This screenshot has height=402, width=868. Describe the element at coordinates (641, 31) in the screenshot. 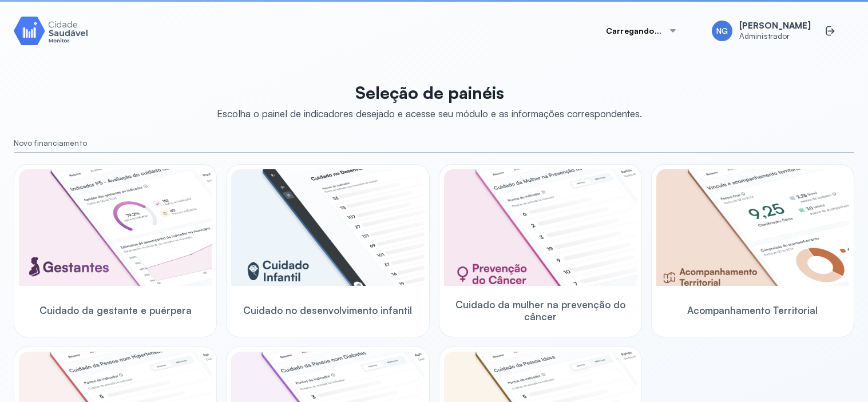

I see `button: Carregando...` at that location.